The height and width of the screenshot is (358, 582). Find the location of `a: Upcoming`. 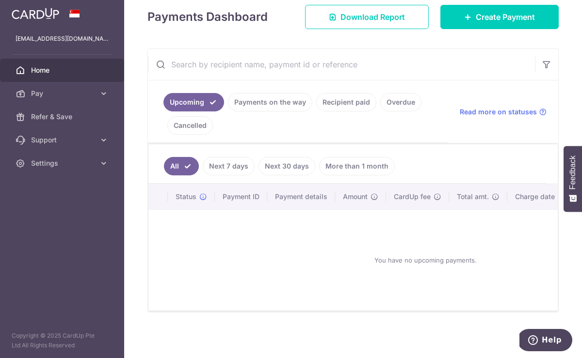

a: Upcoming is located at coordinates (193, 102).